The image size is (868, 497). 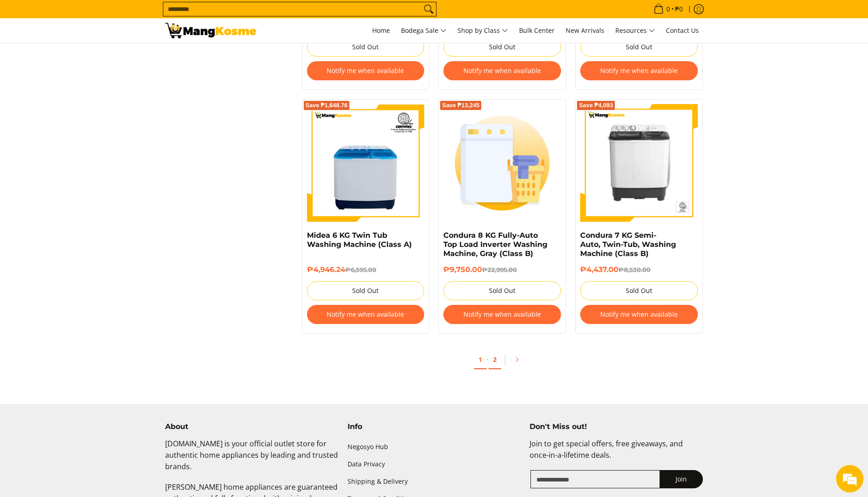 What do you see at coordinates (639, 163) in the screenshot?
I see `img: condura-semi-automatic-7-kilos-twin-tub-washing-machine-front-view-mang-kosme` at bounding box center [639, 163].